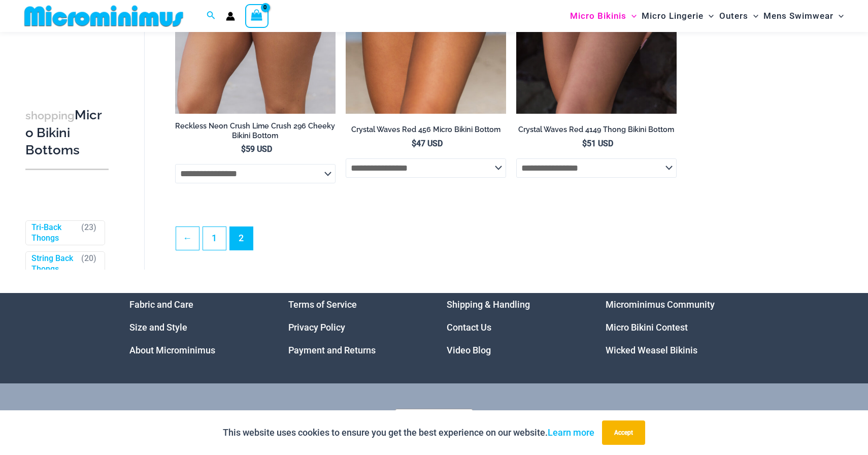 The height and width of the screenshot is (455, 868). What do you see at coordinates (409, 433) in the screenshot?
I see `p: This website uses cookies to ensure you get the best experience on our website.` at bounding box center [409, 433].